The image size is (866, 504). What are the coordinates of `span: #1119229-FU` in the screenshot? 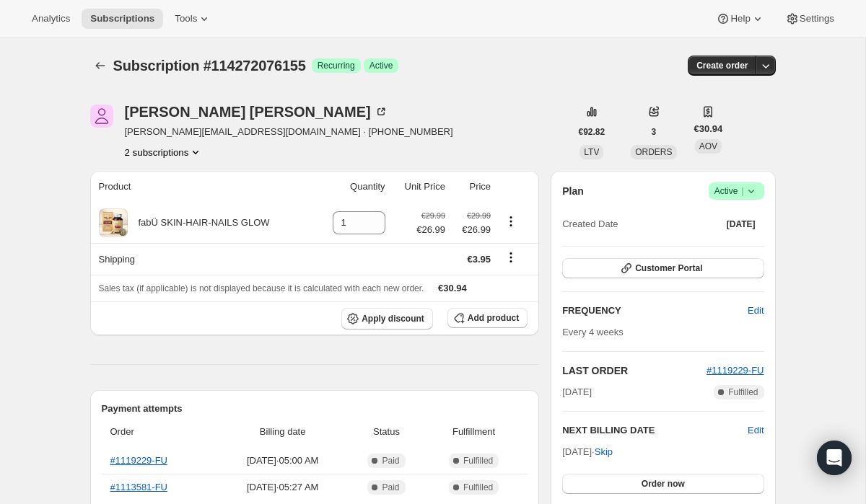 It's located at (736, 370).